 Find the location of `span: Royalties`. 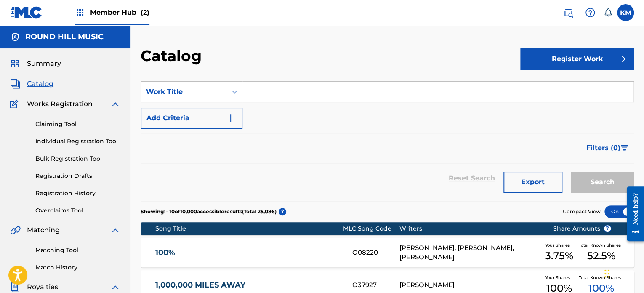

span: Royalties is located at coordinates (42, 287).